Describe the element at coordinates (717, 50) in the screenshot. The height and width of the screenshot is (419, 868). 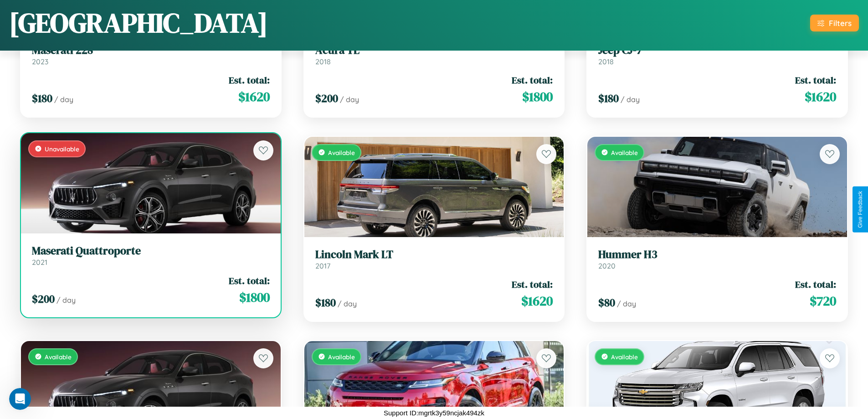
I see `h3: Jeep CJ-7` at that location.